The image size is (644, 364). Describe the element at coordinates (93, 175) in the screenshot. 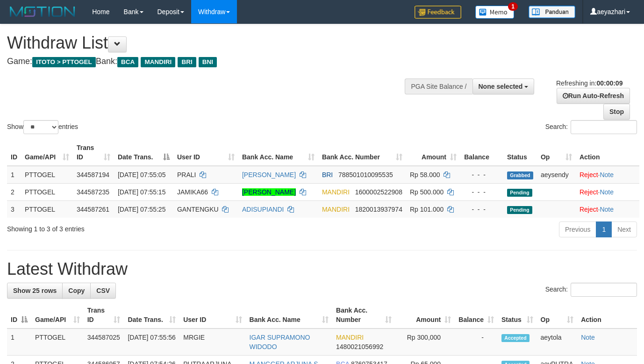

I see `span: 344587194` at that location.